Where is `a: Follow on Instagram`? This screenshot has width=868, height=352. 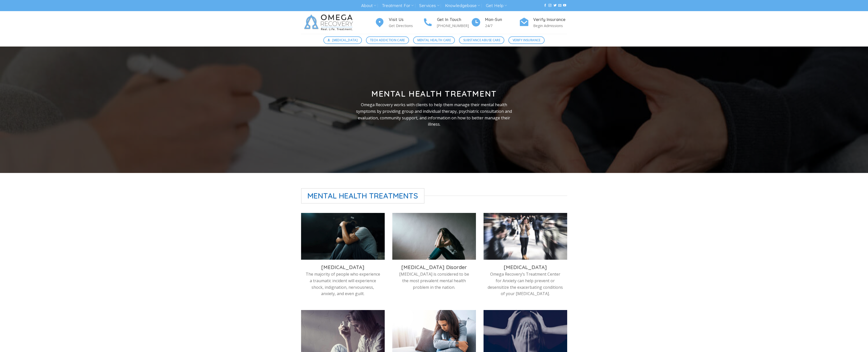 a: Follow on Instagram is located at coordinates (550, 6).